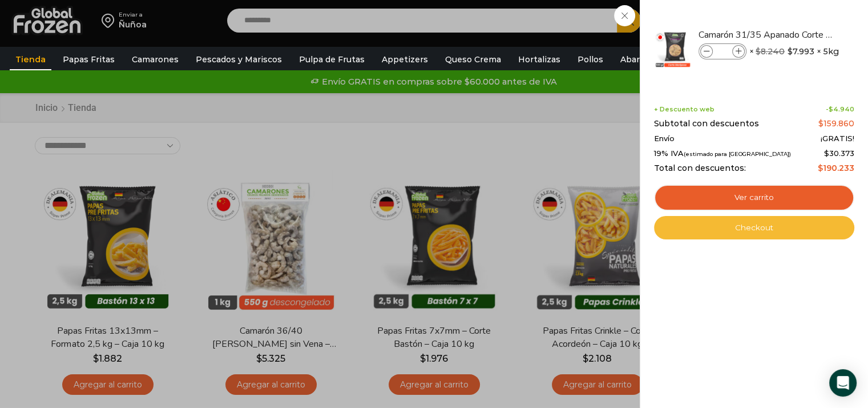  What do you see at coordinates (837, 139) in the screenshot?
I see `span: ¡GRATIS!` at bounding box center [837, 139].